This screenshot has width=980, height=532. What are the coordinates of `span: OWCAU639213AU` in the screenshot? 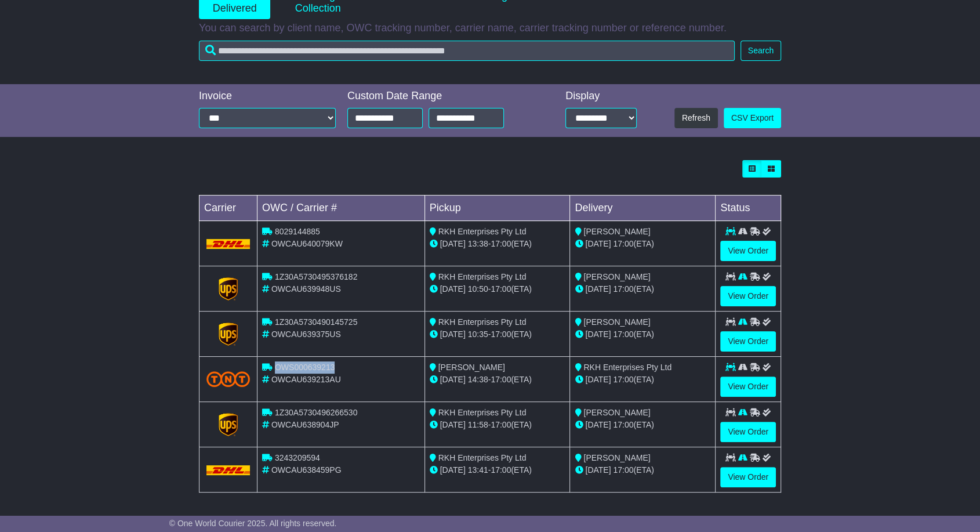 It's located at (306, 379).